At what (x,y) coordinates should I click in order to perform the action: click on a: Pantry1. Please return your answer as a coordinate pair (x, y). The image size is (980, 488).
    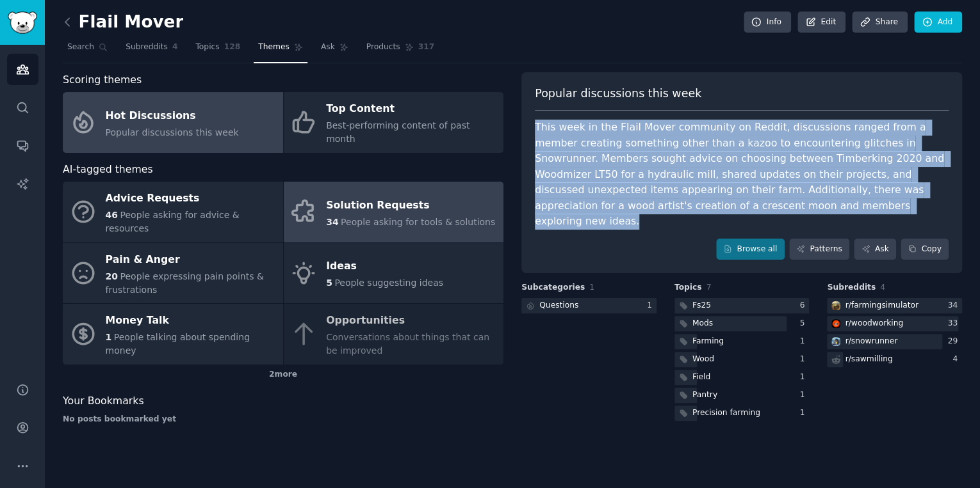
    Looking at the image, I should click on (741, 396).